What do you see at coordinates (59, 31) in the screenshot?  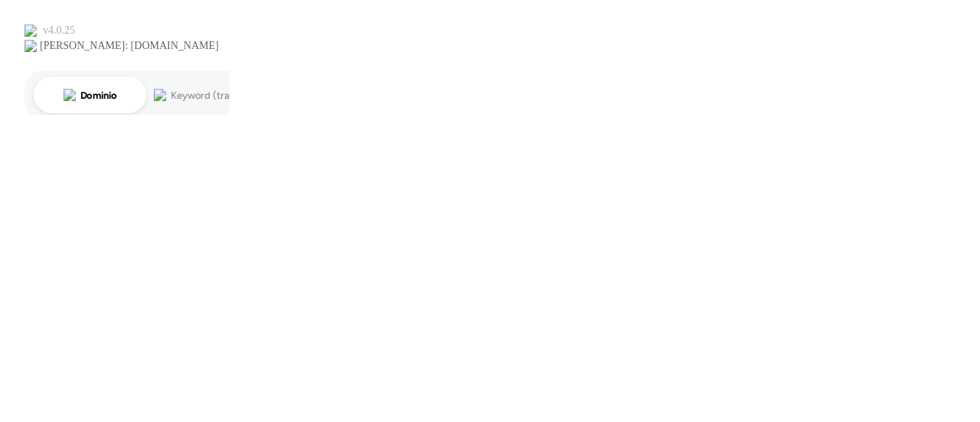 I see `div: v 4.0.25` at bounding box center [59, 31].